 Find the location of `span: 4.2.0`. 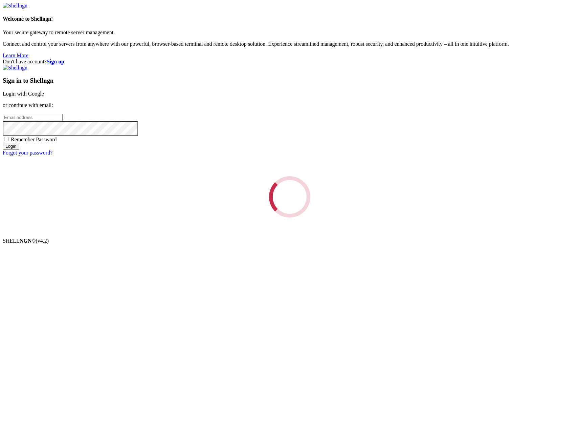

span: 4.2.0 is located at coordinates (42, 240).